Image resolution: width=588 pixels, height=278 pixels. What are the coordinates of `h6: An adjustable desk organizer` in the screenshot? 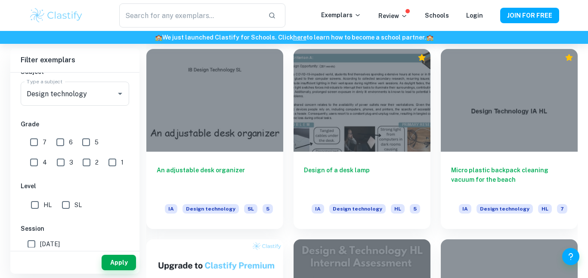 It's located at (215, 180).